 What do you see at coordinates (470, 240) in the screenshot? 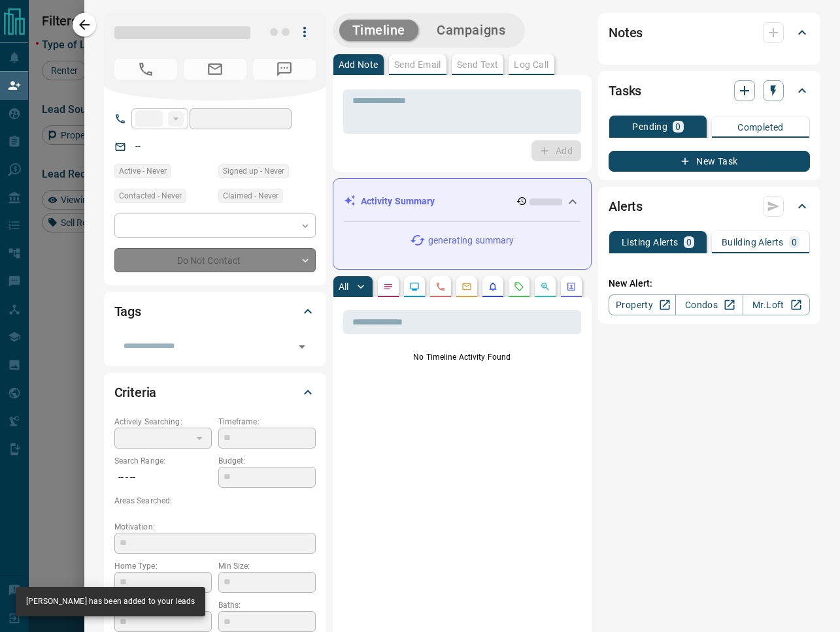
I see `p: generating summary` at bounding box center [470, 240].